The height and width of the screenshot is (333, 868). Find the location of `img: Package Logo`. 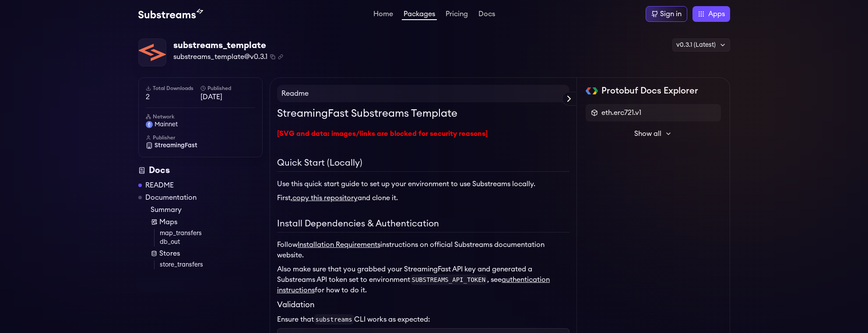

img: Package Logo is located at coordinates (152, 53).